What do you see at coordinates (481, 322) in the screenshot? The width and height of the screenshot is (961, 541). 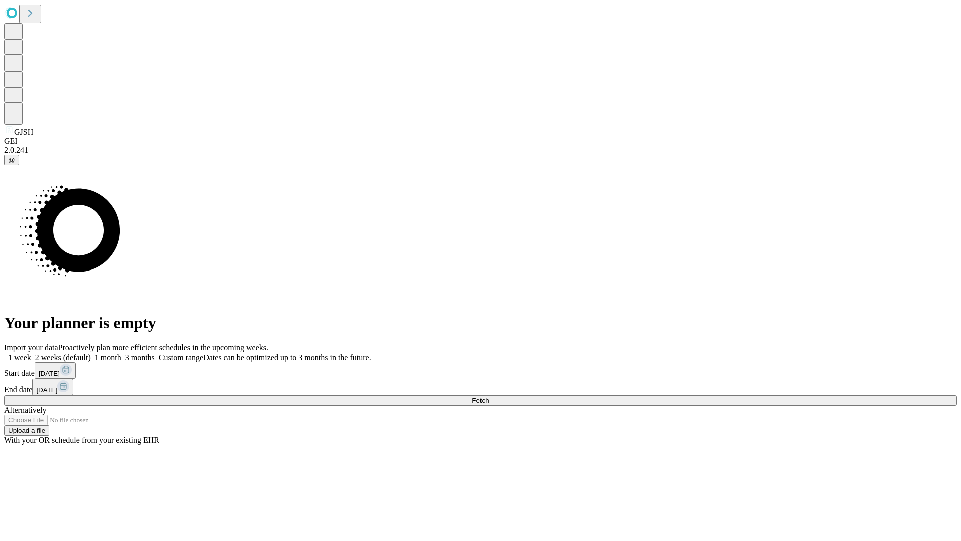 I see `h1: Your planner is empty` at bounding box center [481, 322].